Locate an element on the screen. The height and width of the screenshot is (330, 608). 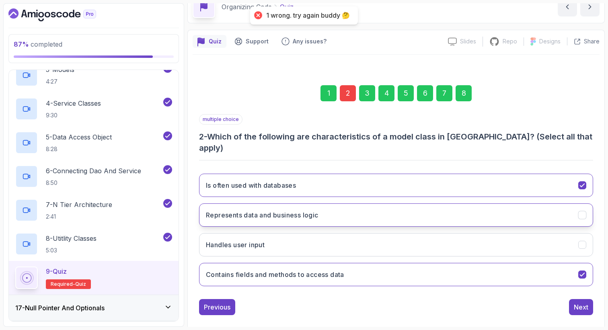
button: Contains fields and methods to access data is located at coordinates (396, 275).